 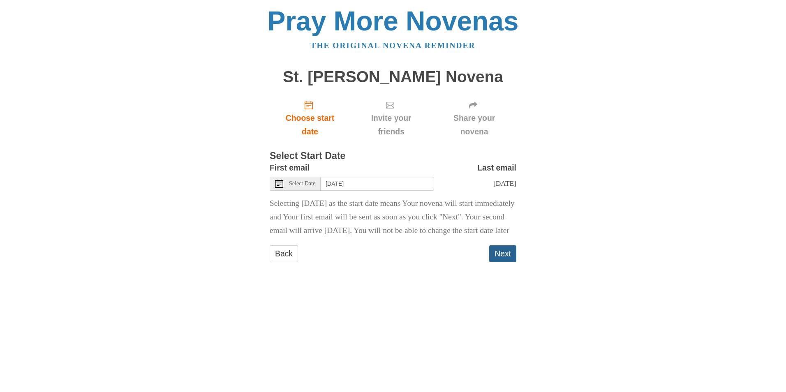 What do you see at coordinates (391, 125) in the screenshot?
I see `span: Invite your friends` at bounding box center [391, 125].